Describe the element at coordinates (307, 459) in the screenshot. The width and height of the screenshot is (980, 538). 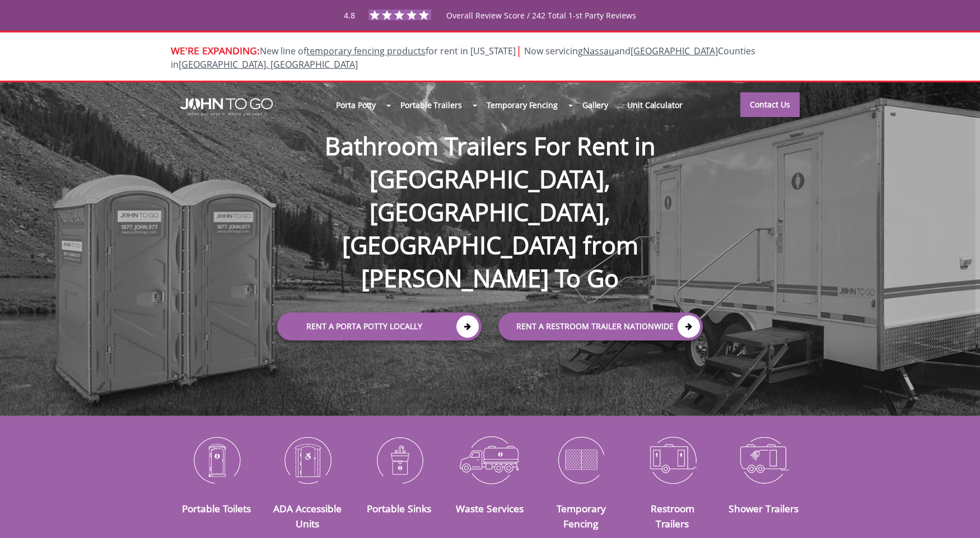
I see `img: ADA-Accessible-Units-icon_N.png` at that location.